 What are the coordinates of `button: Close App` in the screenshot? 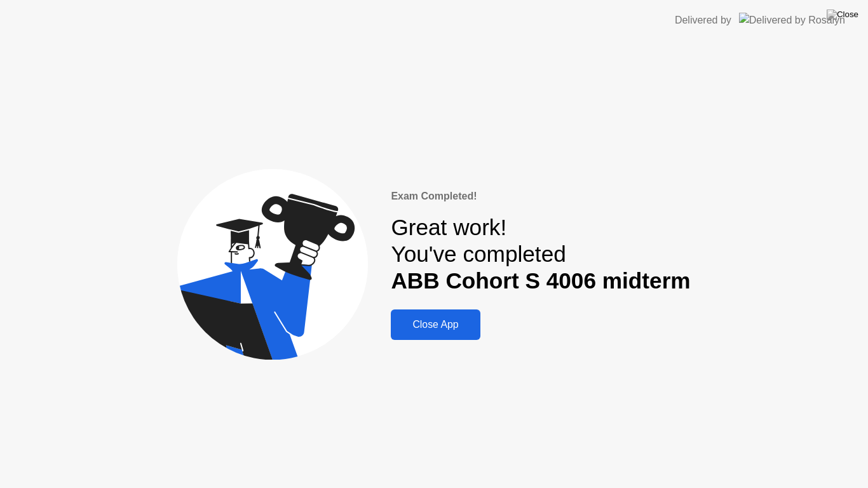 It's located at (435, 325).